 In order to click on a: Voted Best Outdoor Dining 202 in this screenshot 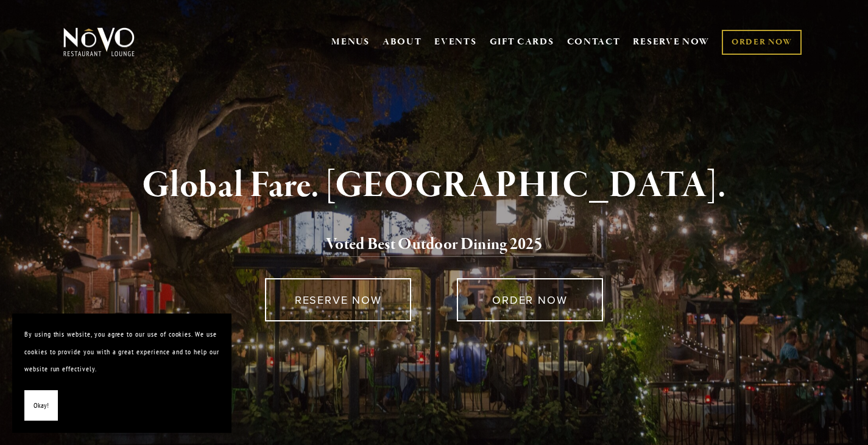, I will do `click(431, 246)`.